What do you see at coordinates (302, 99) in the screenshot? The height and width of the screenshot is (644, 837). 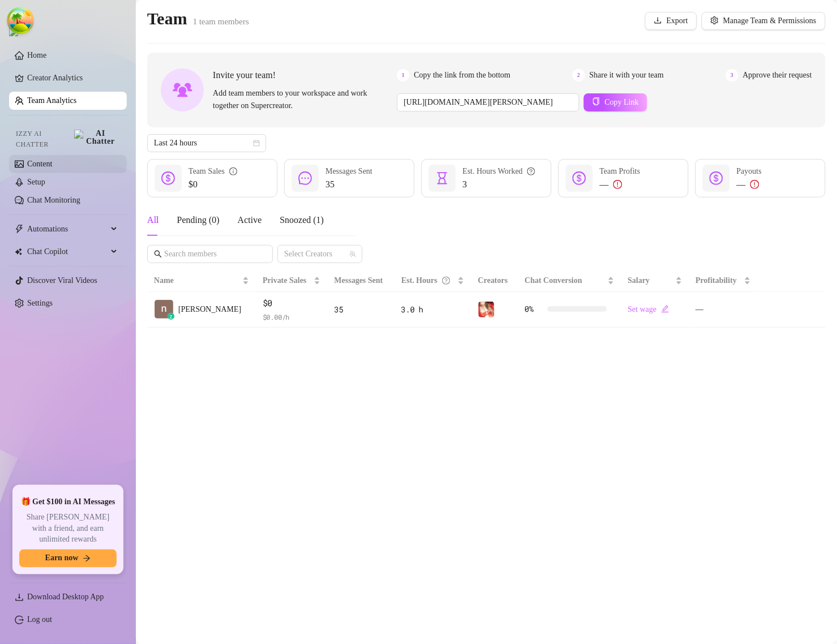 I see `span: Add team members to your workspace and work together on Supercreator.` at bounding box center [302, 99].